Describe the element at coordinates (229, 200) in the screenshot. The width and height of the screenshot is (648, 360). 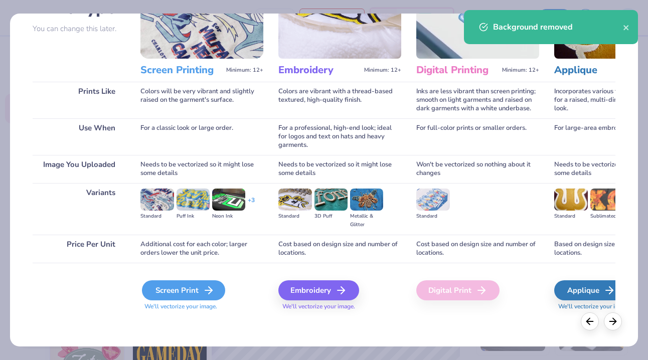
I see `img: Neon Ink` at that location.